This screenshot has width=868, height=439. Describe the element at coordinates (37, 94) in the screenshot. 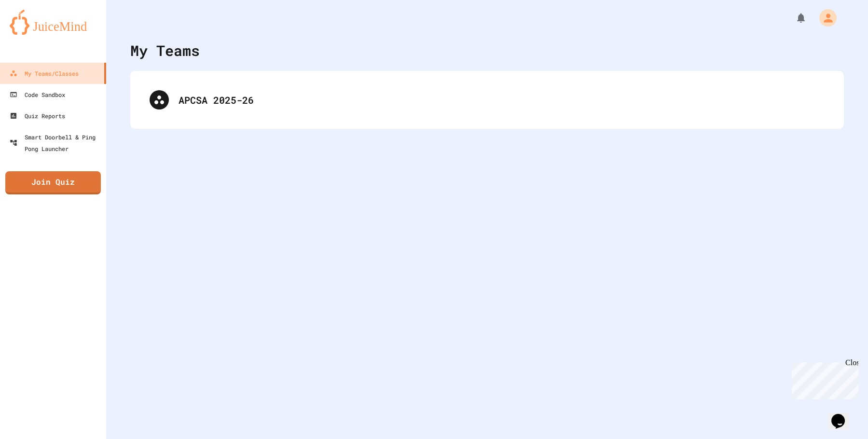

I see `div: Code Sandbox` at that location.